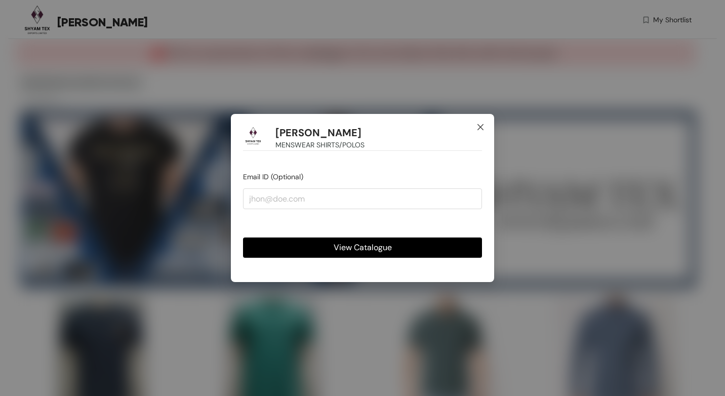 The width and height of the screenshot is (725, 396). What do you see at coordinates (480, 127) in the screenshot?
I see `span: close` at bounding box center [480, 127].